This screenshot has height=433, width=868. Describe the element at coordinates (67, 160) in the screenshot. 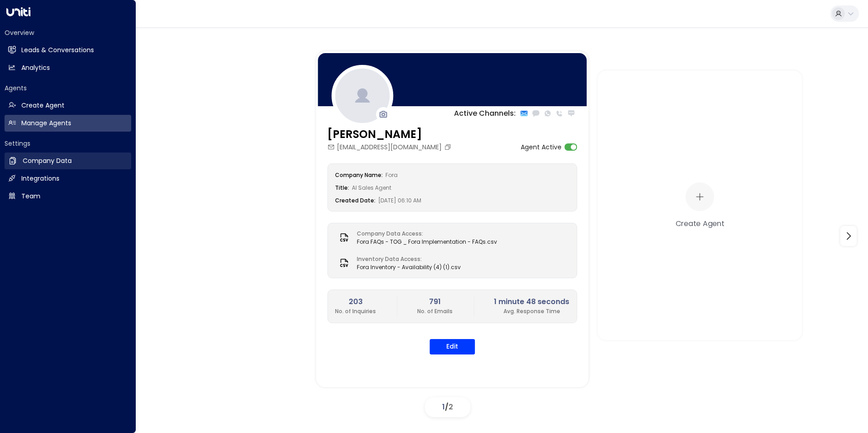

I see `a: Company Data` at that location.